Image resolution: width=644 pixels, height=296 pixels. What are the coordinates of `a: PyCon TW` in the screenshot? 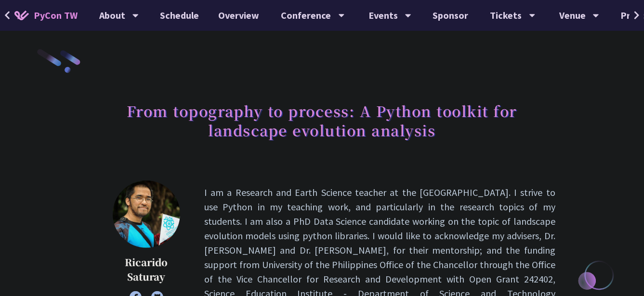 It's located at (46, 16).